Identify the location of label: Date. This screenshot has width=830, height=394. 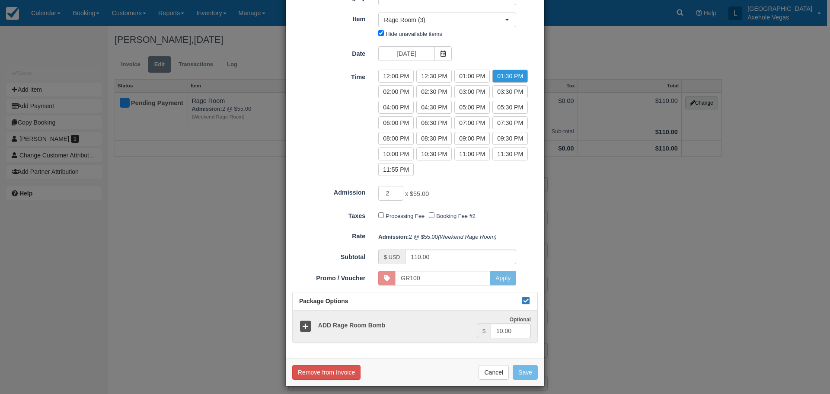
(328, 52).